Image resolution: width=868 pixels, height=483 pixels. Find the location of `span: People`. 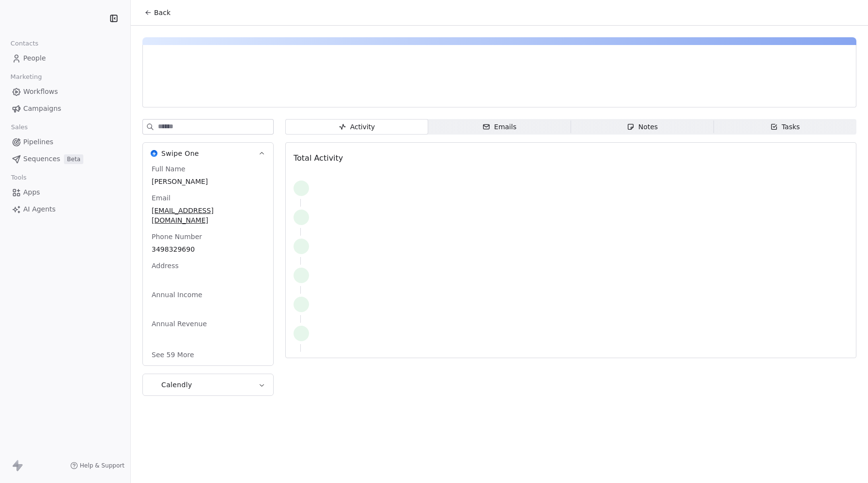

span: People is located at coordinates (35, 58).